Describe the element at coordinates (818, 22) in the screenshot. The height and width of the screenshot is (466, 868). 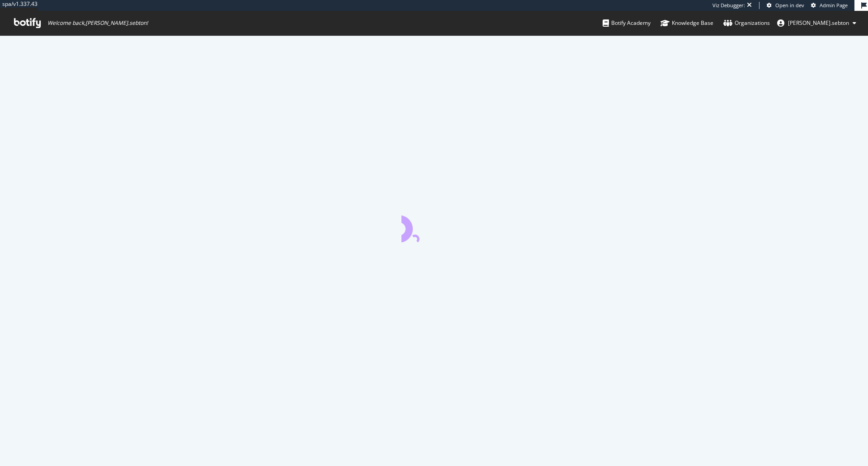
I see `span: anne.sebton` at that location.